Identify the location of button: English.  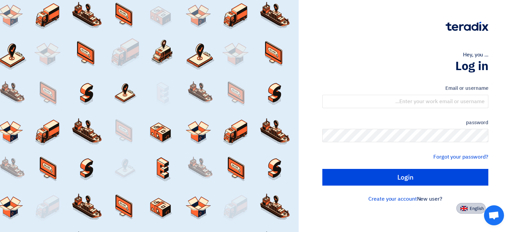
(471, 208).